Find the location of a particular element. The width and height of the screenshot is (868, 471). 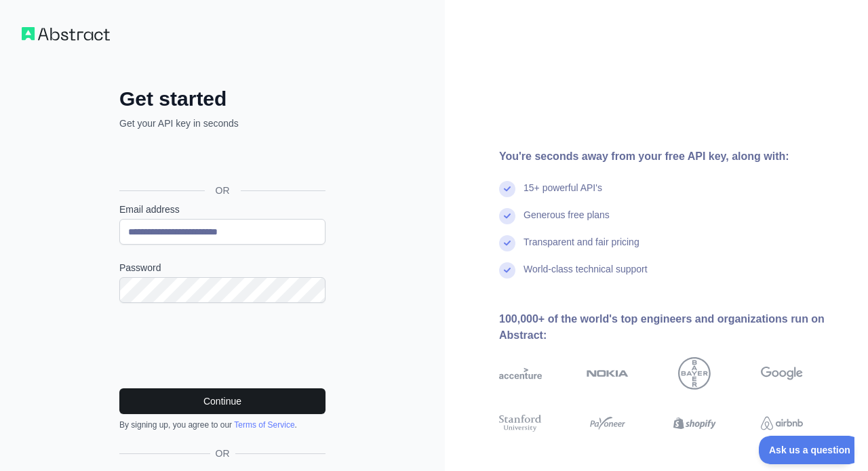

h2: Get started is located at coordinates (222, 99).